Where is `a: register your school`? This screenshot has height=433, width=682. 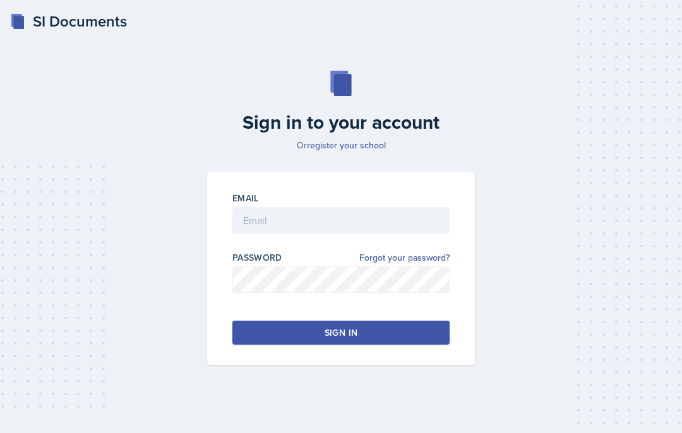 a: register your school is located at coordinates (346, 145).